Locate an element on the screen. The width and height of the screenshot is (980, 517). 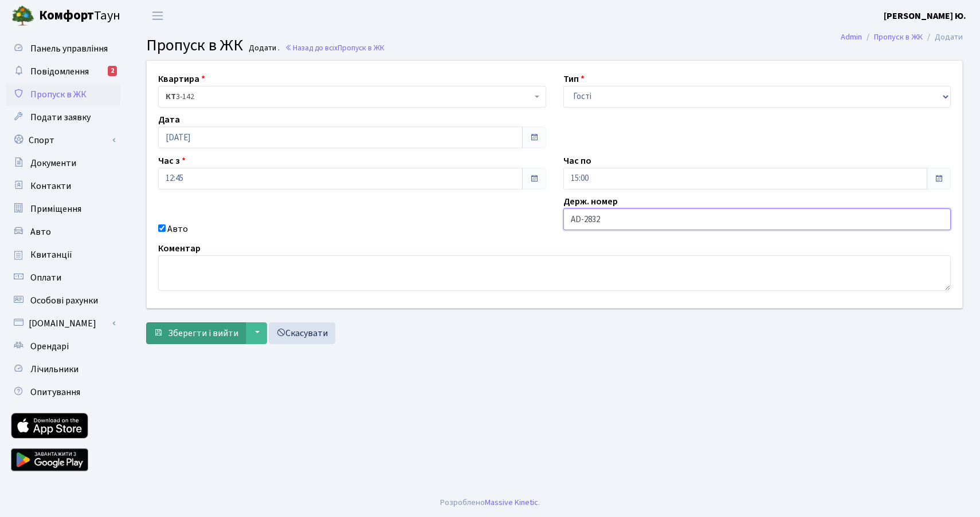
a: Скасувати is located at coordinates (302, 334).